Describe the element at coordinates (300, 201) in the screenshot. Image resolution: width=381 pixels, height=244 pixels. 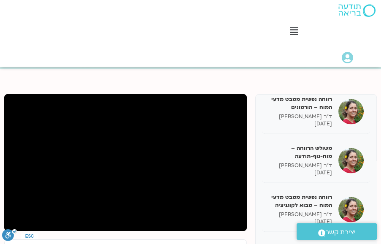
I see `h5: רווחה נפשית ממבט מדעי המוח – מבוא לקוגניציה` at that location.